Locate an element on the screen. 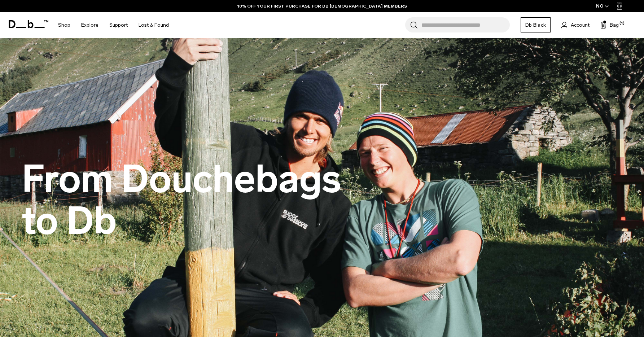 This screenshot has height=337, width=644. a: Db Black is located at coordinates (535, 25).